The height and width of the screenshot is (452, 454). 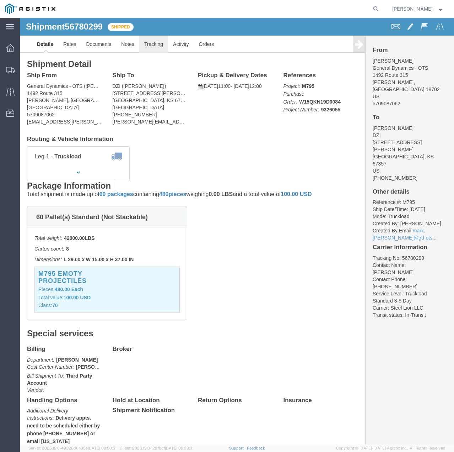 What do you see at coordinates (30, 9) in the screenshot?
I see `img: logo` at bounding box center [30, 9].